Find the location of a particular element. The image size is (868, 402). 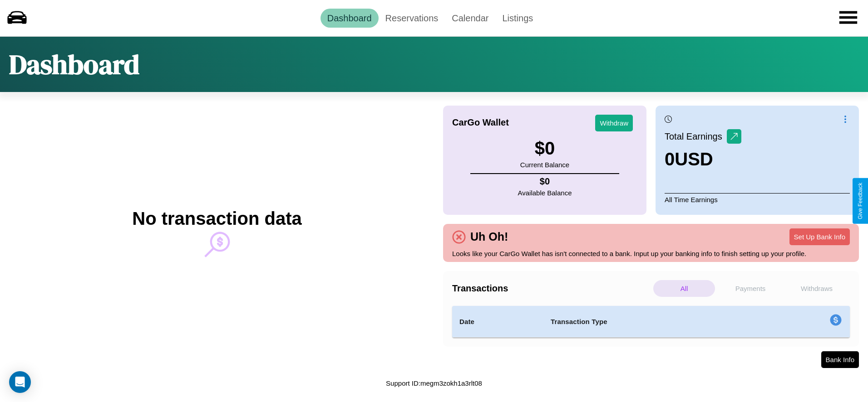

button: Bank Info is located at coordinates (840, 359).